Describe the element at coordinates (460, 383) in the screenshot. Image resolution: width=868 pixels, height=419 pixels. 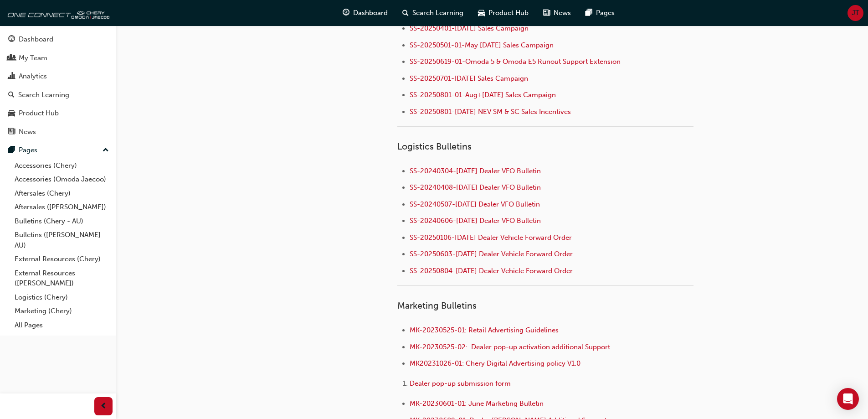
I see `span: Dealer pop-up submission form` at that location.